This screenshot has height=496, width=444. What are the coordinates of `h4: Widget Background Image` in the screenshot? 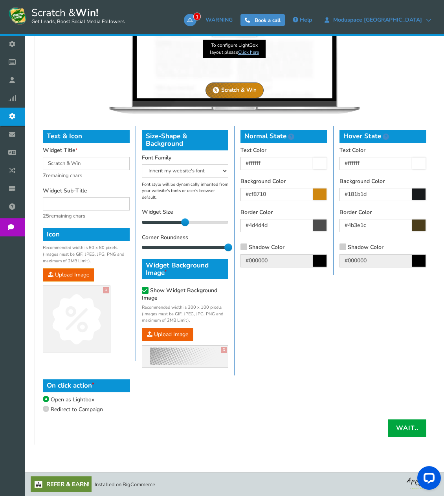 It's located at (185, 269).